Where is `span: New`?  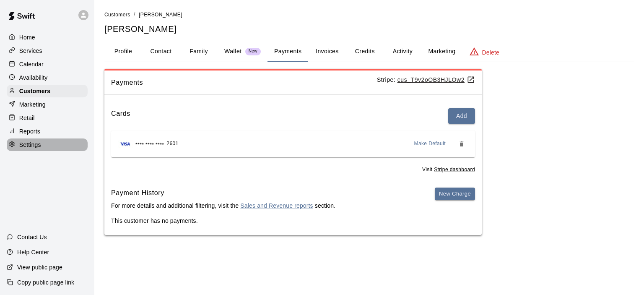
span: New is located at coordinates (253, 51).